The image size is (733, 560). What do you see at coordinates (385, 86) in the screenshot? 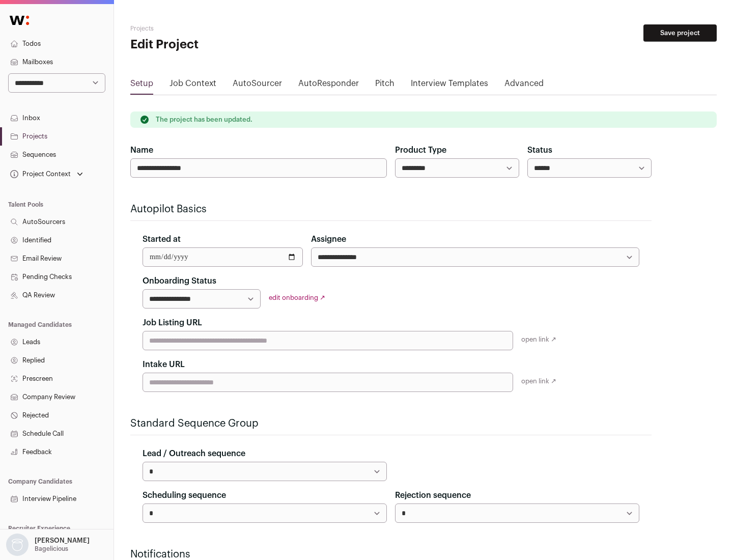
I see `a: Pitch` at bounding box center [385, 86].